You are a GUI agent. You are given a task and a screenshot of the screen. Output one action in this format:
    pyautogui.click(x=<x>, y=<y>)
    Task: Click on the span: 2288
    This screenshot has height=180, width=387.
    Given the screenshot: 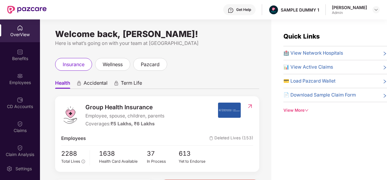 What is the action you would take?
    pyautogui.click(x=73, y=153)
    